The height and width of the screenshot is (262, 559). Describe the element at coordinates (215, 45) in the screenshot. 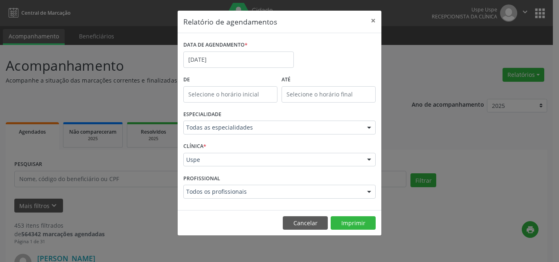

I see `label: DATA DE AGENDAMENTO` at that location.